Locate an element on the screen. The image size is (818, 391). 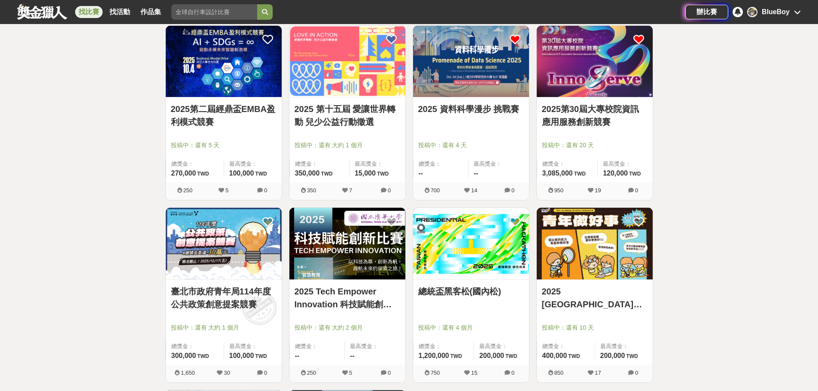
input: 全球自行車設計比賽 is located at coordinates (214, 12).